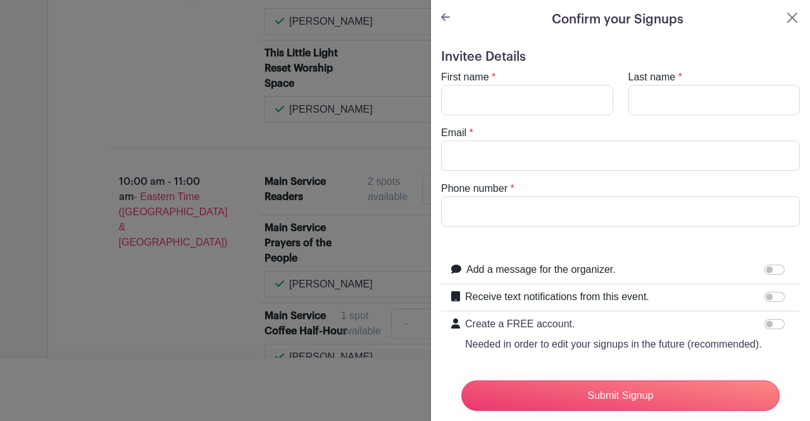  Describe the element at coordinates (557, 297) in the screenshot. I see `label: Receive text notifications from this event.` at that location.